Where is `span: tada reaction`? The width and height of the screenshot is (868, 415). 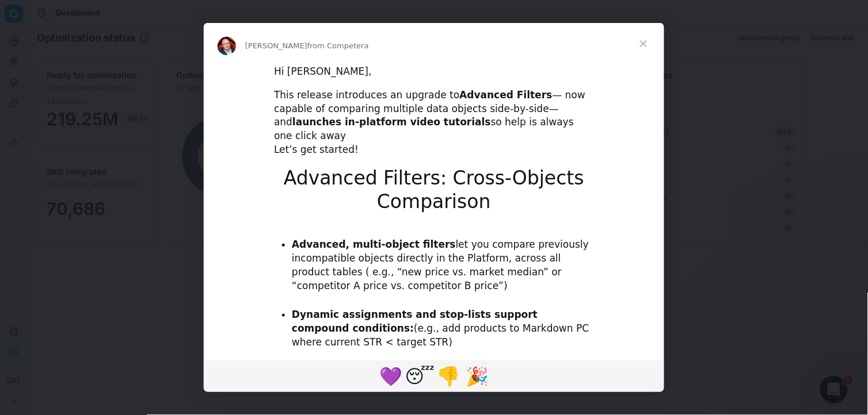 span: tada reaction is located at coordinates (477, 376).